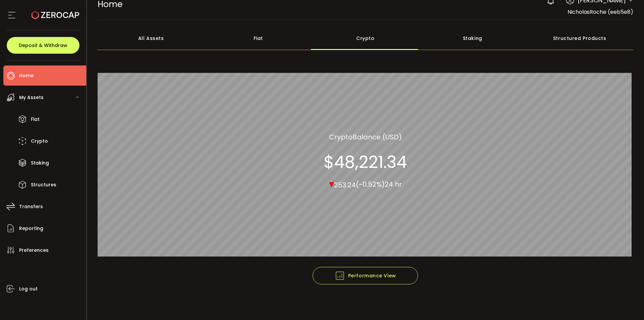  Describe the element at coordinates (26, 75) in the screenshot. I see `span: Home` at that location.